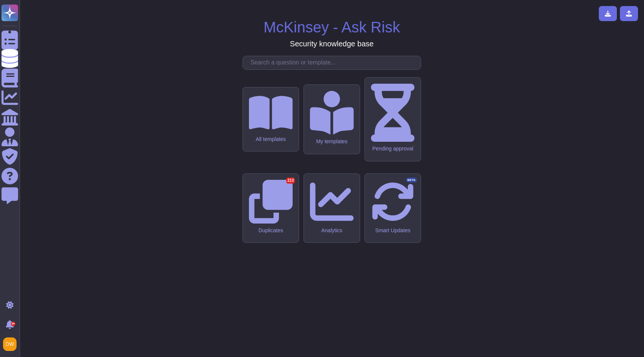 The image size is (644, 357). I want to click on div: 9+, so click(13, 324).